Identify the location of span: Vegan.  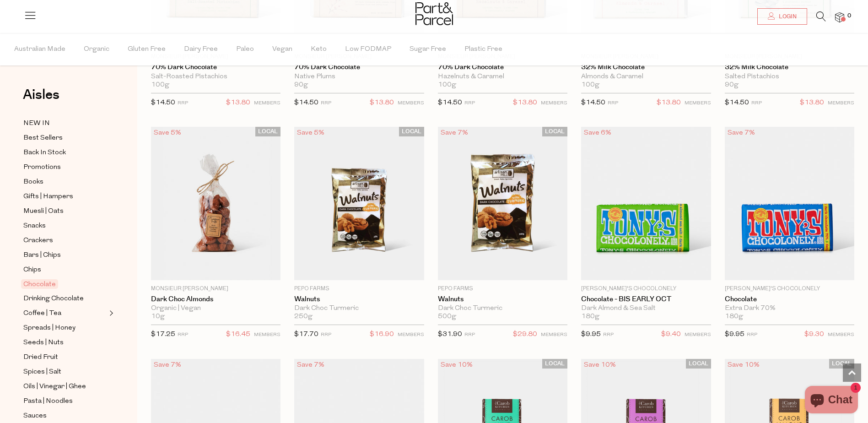
(283, 50).